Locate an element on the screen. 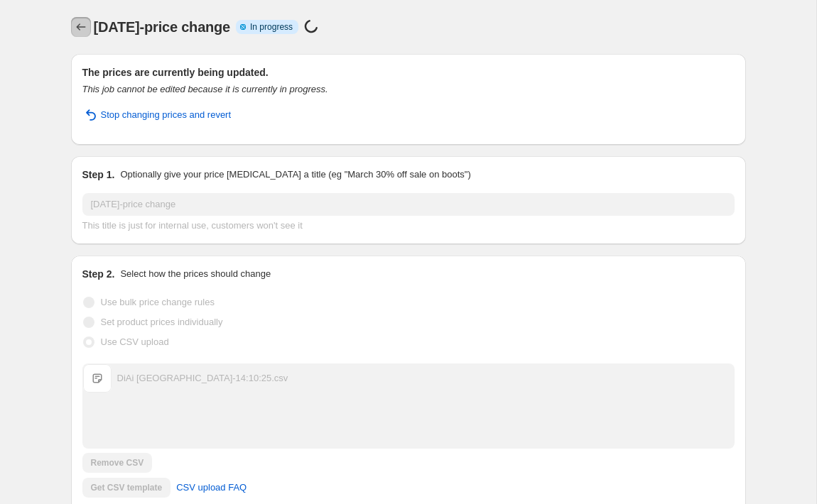  span: Stop changing prices and revert is located at coordinates (166, 115).